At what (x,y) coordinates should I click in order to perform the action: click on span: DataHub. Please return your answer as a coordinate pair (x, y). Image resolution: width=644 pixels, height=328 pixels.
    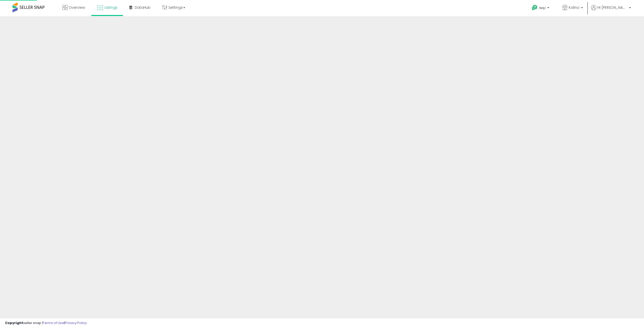
    Looking at the image, I should click on (142, 7).